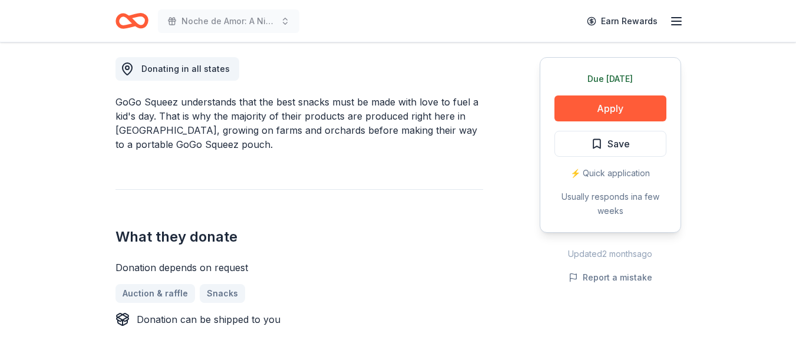 This screenshot has width=796, height=353. Describe the element at coordinates (132, 21) in the screenshot. I see `a: Home` at that location.